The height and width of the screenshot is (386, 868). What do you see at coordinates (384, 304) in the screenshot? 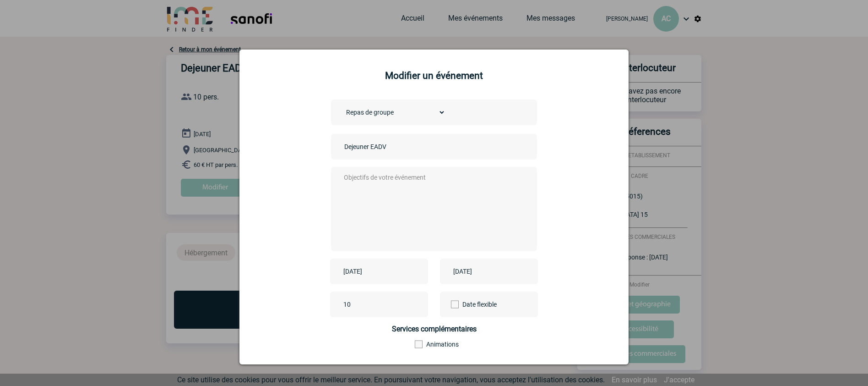
I see `input: Nombre de participants` at bounding box center [384, 304].